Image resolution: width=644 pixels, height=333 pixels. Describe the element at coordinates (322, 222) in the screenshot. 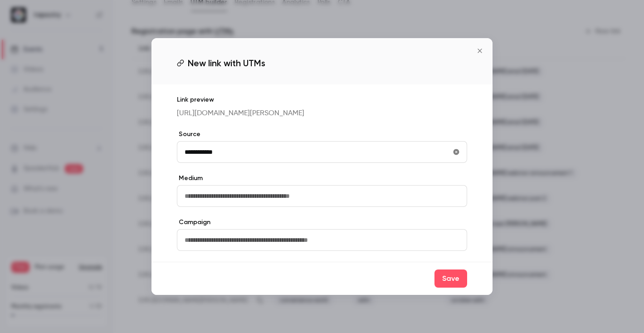

I see `label: Campaign` at that location.